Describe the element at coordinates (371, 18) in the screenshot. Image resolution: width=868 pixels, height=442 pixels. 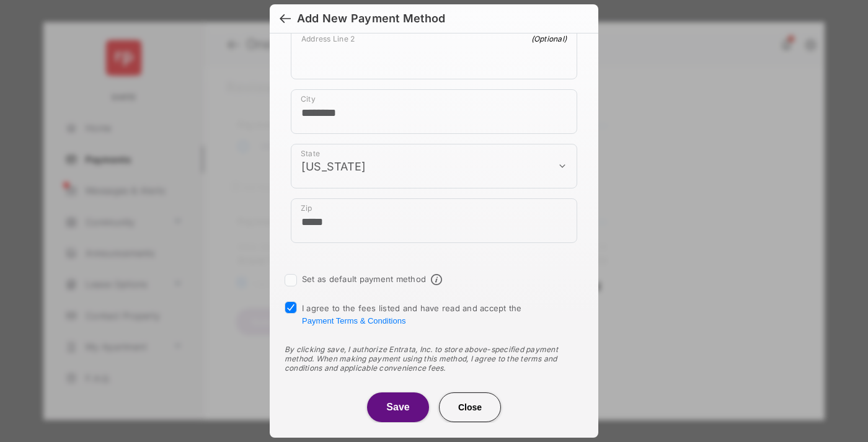
I see `div: Add New Payment Method` at that location.